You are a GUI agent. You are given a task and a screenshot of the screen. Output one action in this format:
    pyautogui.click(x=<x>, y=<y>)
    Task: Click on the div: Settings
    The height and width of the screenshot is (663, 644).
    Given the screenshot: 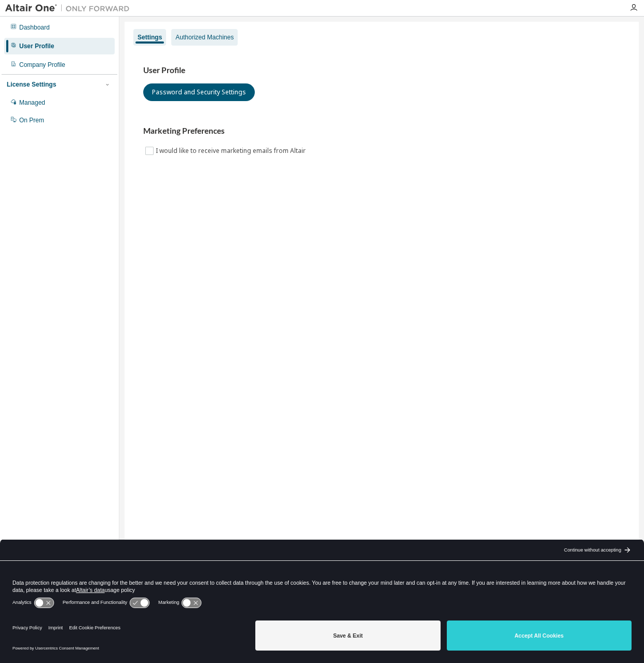 What is the action you would take?
    pyautogui.click(x=150, y=38)
    